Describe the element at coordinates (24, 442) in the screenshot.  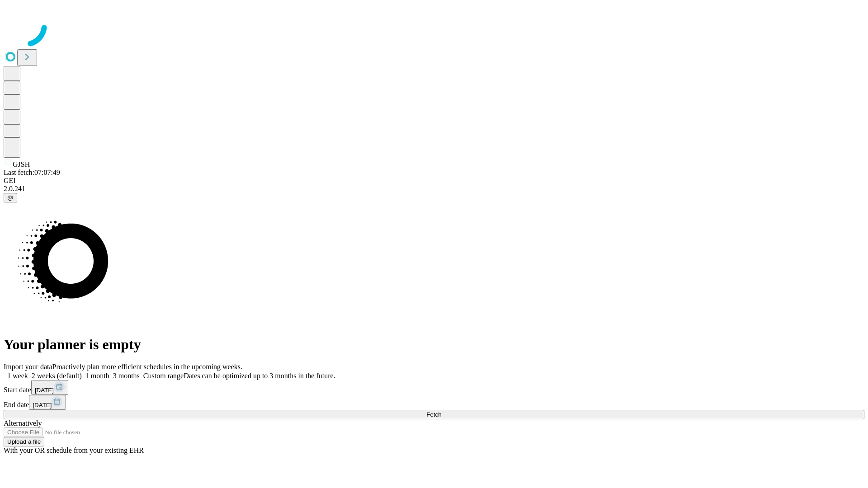
I see `button: Upload a file` at that location.